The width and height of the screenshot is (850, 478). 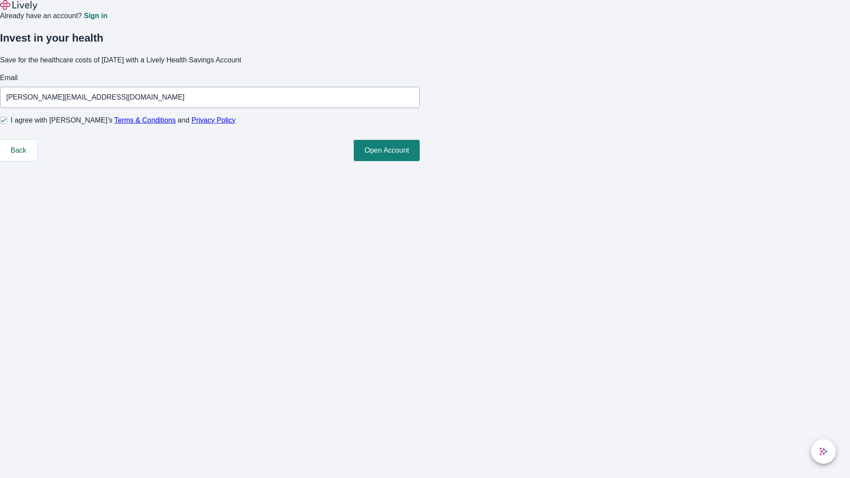 I want to click on svg: Lively AI Assistant, so click(x=823, y=451).